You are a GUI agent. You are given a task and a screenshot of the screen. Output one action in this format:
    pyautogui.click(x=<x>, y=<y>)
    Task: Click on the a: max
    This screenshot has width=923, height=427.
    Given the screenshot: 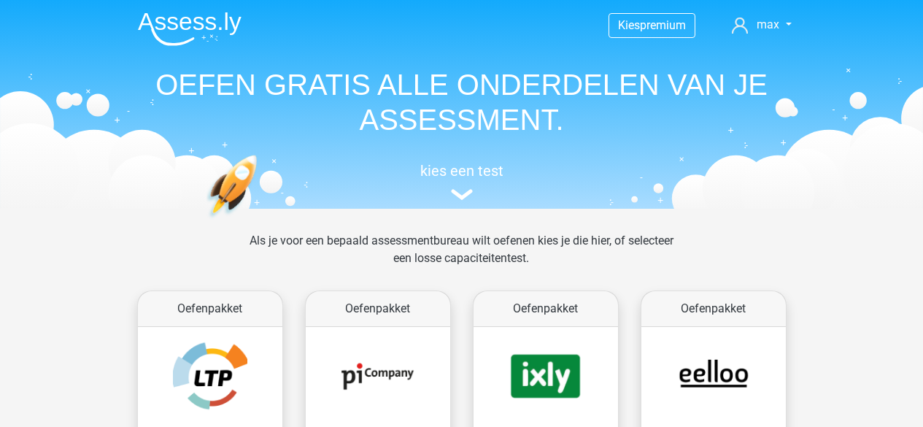 What is the action you would take?
    pyautogui.click(x=761, y=25)
    